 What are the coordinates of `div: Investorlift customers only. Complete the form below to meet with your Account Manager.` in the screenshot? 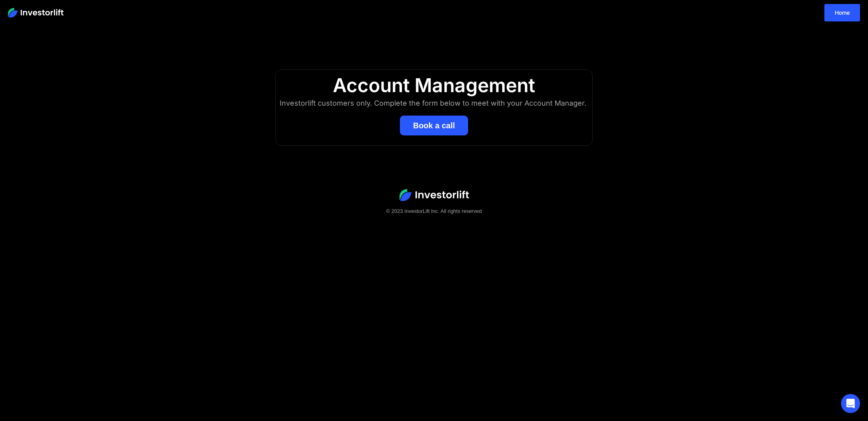 It's located at (434, 103).